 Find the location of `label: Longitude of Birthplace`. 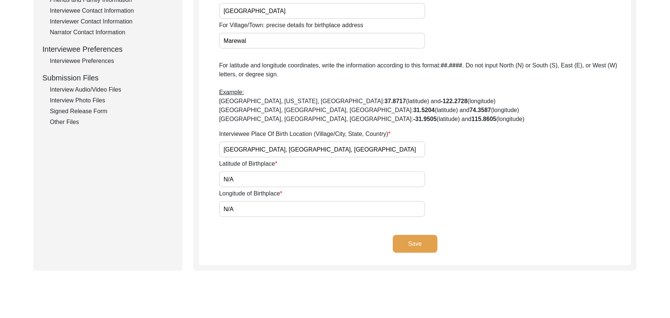

label: Longitude of Birthplace is located at coordinates (251, 193).